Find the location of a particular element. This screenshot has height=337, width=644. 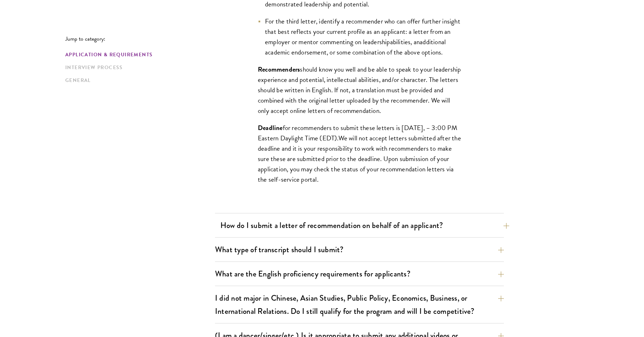

button: What type of transcript should I submit? is located at coordinates (360, 250).